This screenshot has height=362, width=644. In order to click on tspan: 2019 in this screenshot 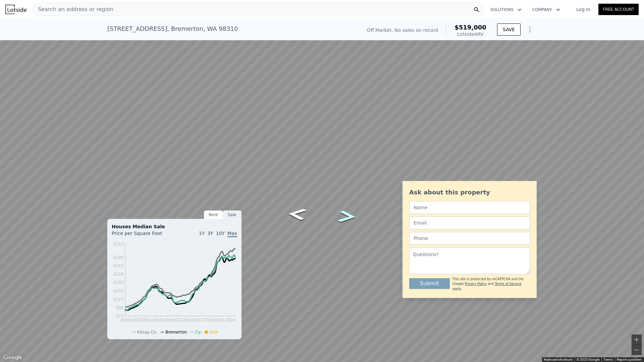, I will do `click(209, 320)`.